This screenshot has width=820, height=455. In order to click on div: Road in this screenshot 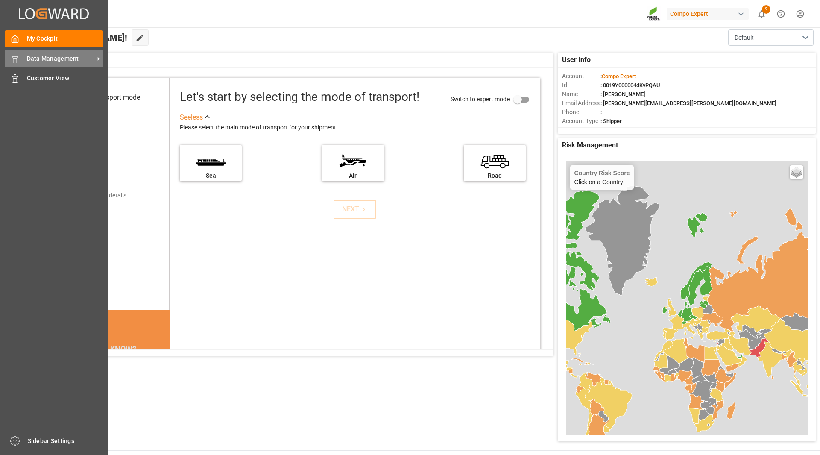, I will do `click(494, 175)`.